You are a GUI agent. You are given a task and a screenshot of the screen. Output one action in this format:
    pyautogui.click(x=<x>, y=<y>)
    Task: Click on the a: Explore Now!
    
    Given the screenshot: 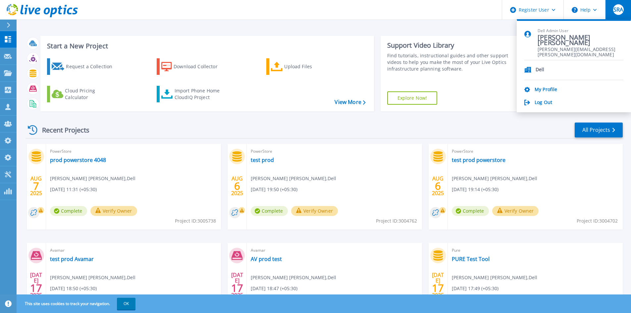 What is the action you would take?
    pyautogui.click(x=412, y=98)
    